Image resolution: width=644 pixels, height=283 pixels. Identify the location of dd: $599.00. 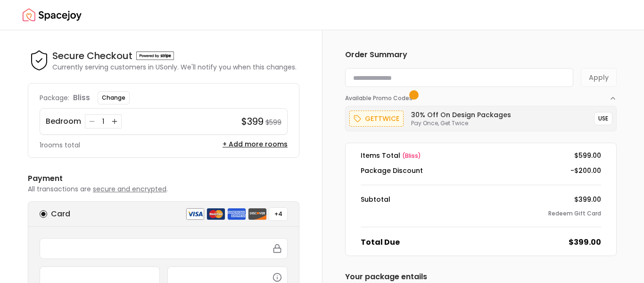
(587, 155).